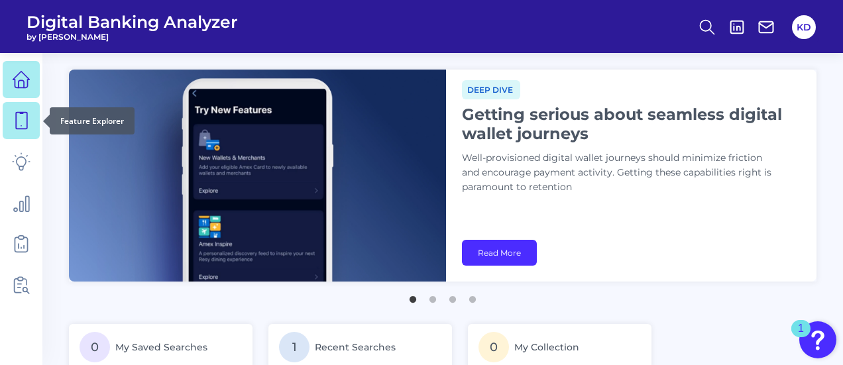 The width and height of the screenshot is (843, 365). I want to click on h1: Getting serious about seamless digital wallet journeys, so click(628, 124).